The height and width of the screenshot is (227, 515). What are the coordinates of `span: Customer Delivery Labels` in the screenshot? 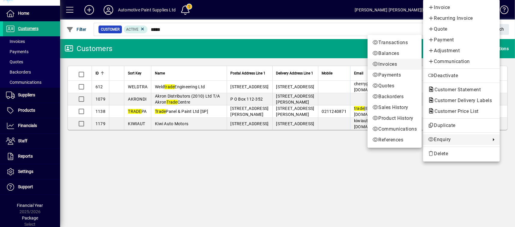 It's located at (461, 100).